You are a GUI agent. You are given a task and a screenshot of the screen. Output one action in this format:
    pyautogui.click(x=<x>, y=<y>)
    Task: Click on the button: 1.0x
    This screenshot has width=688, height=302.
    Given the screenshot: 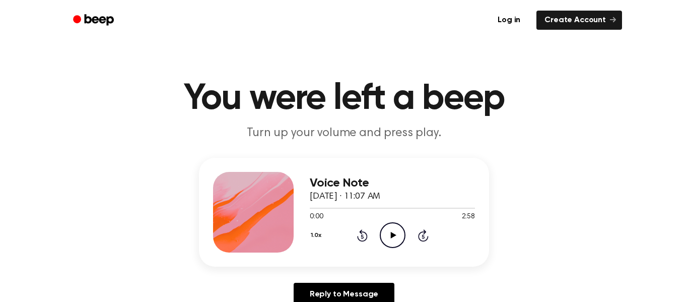 What is the action you would take?
    pyautogui.click(x=317, y=235)
    